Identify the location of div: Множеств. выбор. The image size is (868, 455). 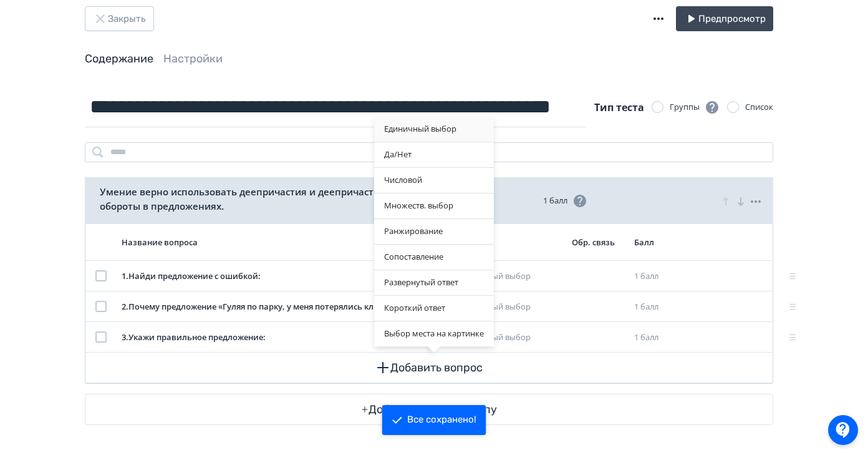
(434, 206).